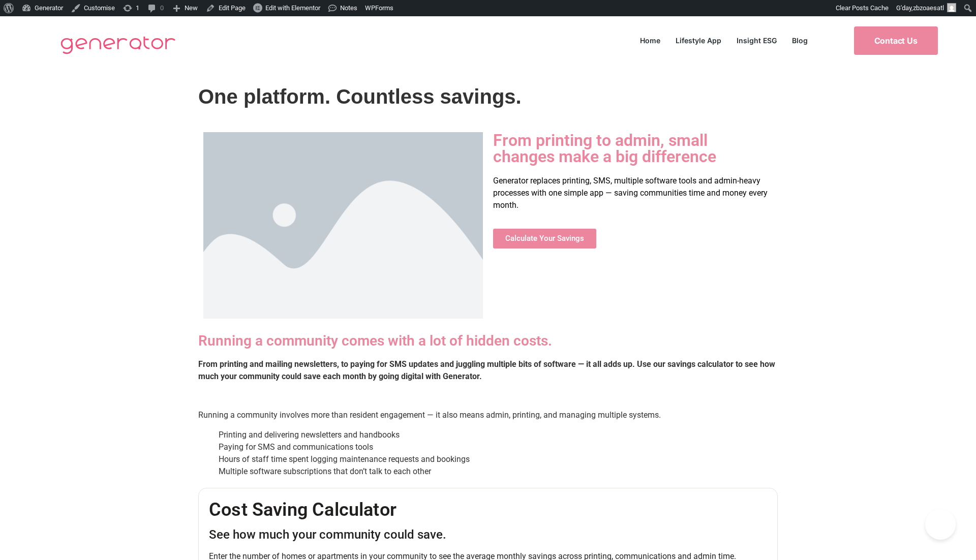  I want to click on span: Multiple software subscriptions that don’t talk to each other, so click(324, 472).